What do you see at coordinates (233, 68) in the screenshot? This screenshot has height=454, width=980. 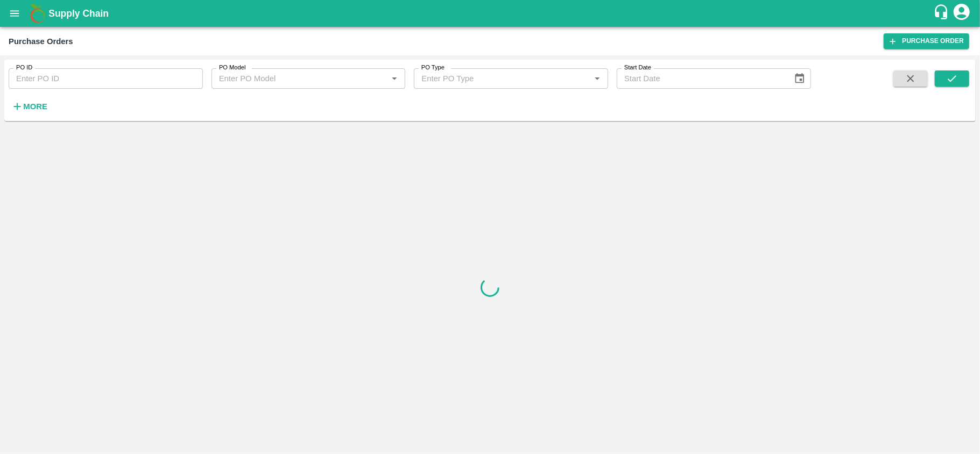 I see `label: PO Model` at bounding box center [233, 68].